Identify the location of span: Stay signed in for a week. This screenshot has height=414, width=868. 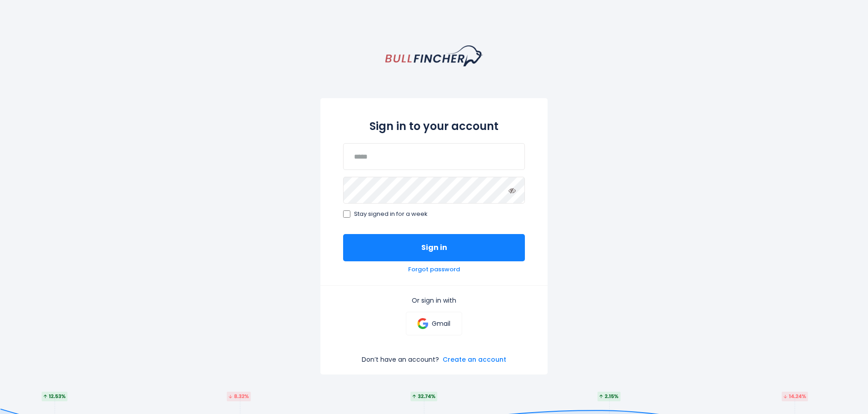
(391, 214).